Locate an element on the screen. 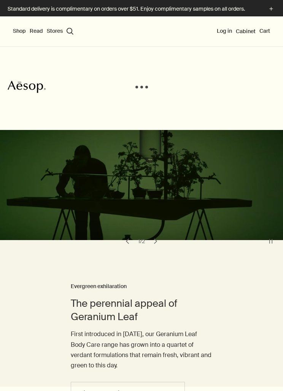 This screenshot has height=391, width=283. a: Cabinet is located at coordinates (246, 31).